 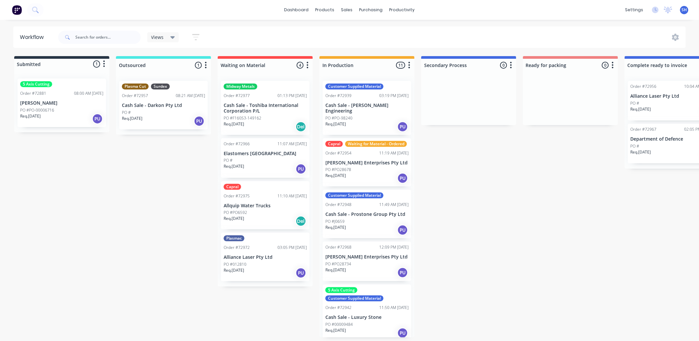 I want to click on p: PO #PO28734, so click(x=338, y=264).